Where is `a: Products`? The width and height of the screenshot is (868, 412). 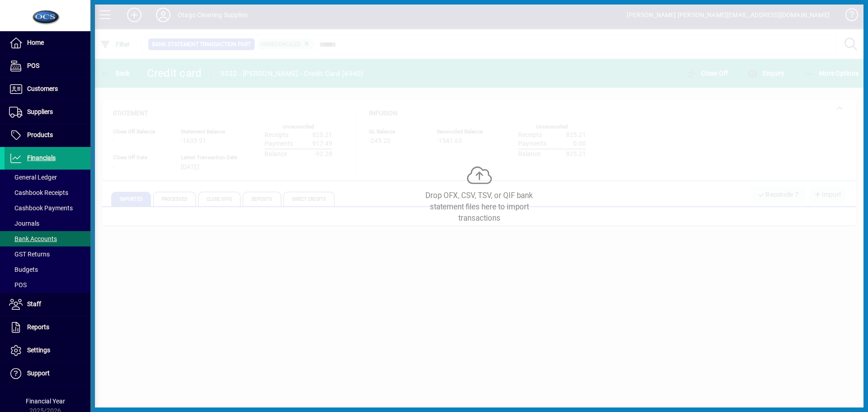 a: Products is located at coordinates (47, 135).